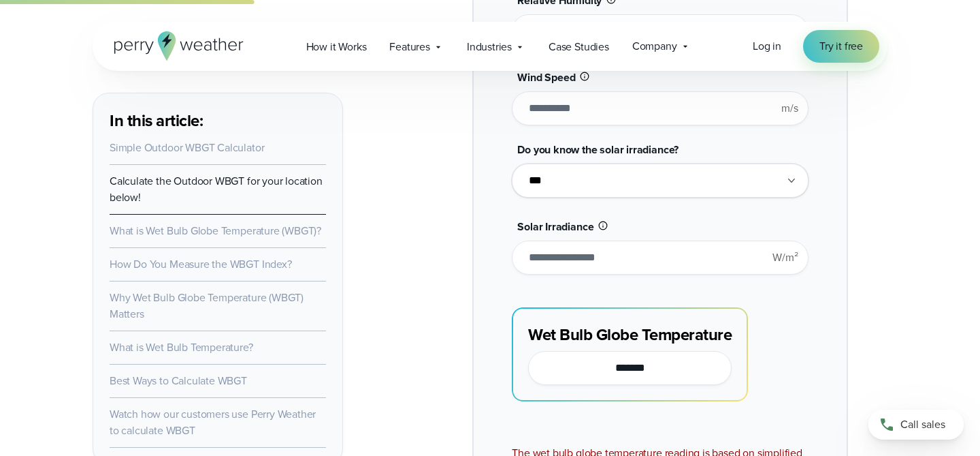  What do you see at coordinates (767, 46) in the screenshot?
I see `a: Log in` at bounding box center [767, 46].